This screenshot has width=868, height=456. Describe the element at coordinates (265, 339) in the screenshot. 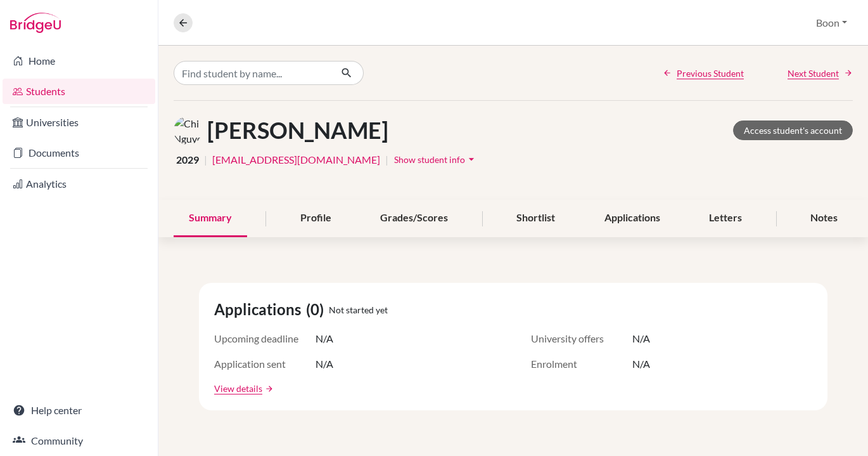

I see `span: Upcoming deadline` at that location.